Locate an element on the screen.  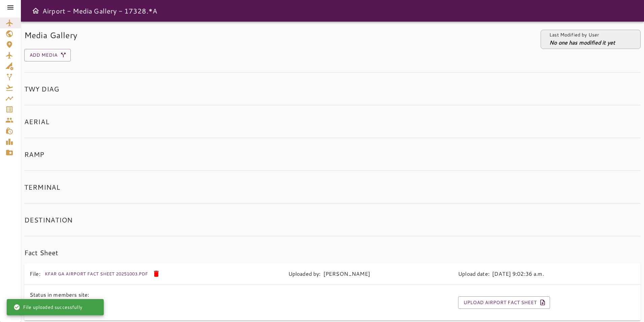
h6: Upload date: is located at coordinates (473, 273).